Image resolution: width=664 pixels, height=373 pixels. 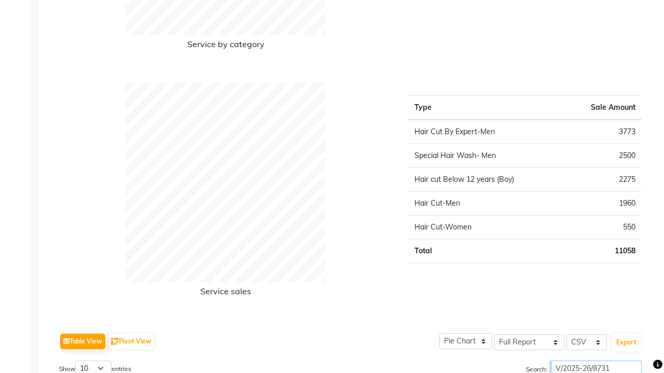 I want to click on img: pivot.png, so click(x=115, y=342).